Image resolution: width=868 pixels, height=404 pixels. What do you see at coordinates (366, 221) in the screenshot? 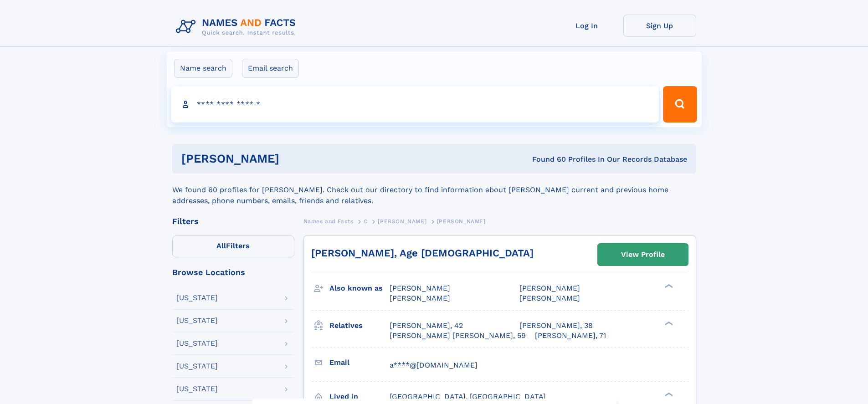
I see `a: C` at bounding box center [366, 221].